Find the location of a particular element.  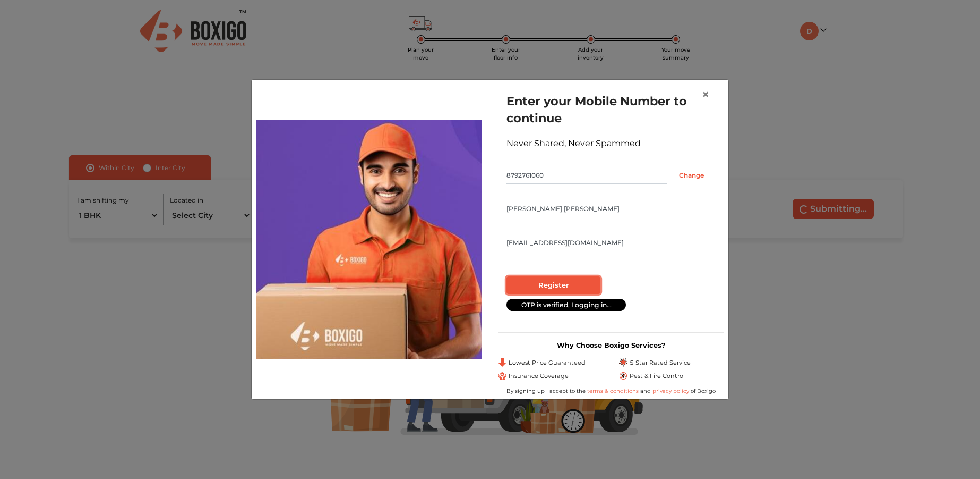

span: Pest & Fire Control is located at coordinates (657, 376).